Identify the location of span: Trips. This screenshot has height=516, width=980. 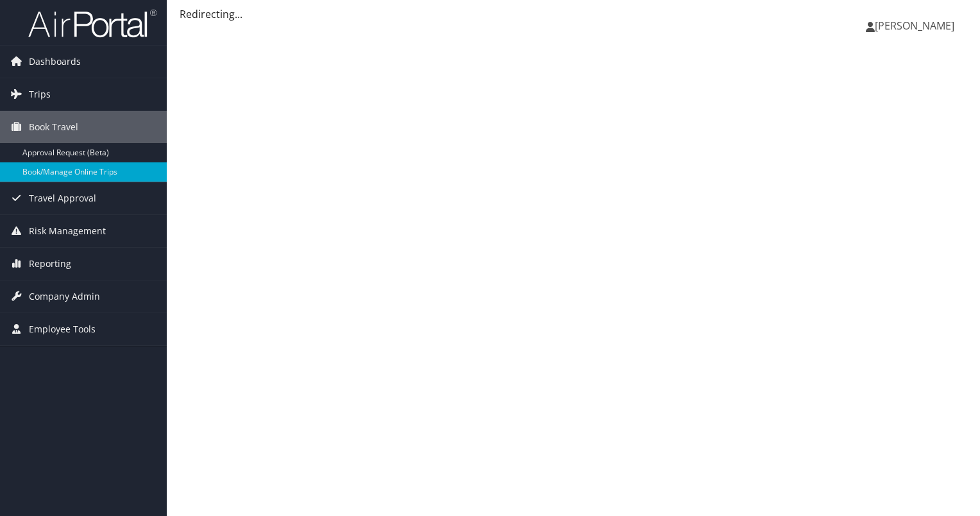
(40, 94).